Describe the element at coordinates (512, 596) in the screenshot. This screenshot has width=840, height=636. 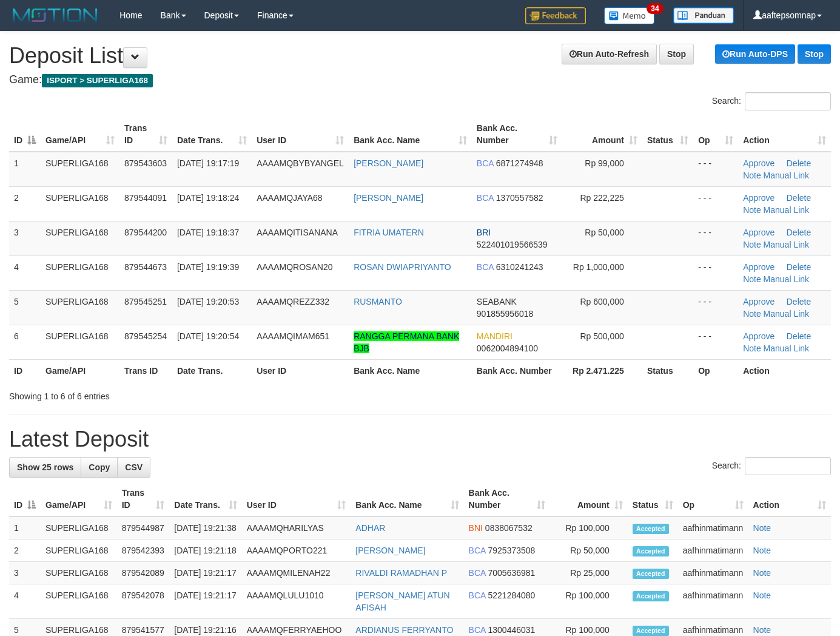
I see `span: Copy 5221284080 to clipboard` at that location.